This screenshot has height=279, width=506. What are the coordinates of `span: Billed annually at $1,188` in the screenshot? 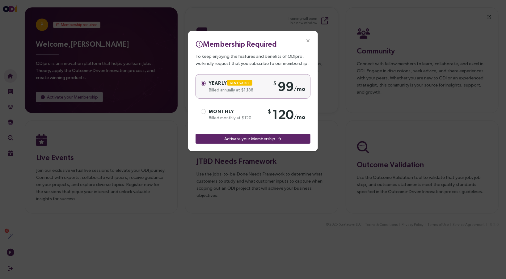 It's located at (231, 90).